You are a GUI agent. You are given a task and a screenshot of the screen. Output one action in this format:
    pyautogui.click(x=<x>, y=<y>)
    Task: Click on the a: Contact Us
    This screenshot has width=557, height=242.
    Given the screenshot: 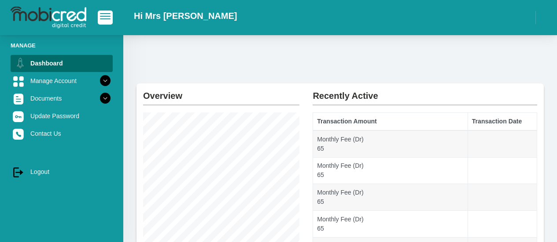 What is the action you would take?
    pyautogui.click(x=62, y=134)
    